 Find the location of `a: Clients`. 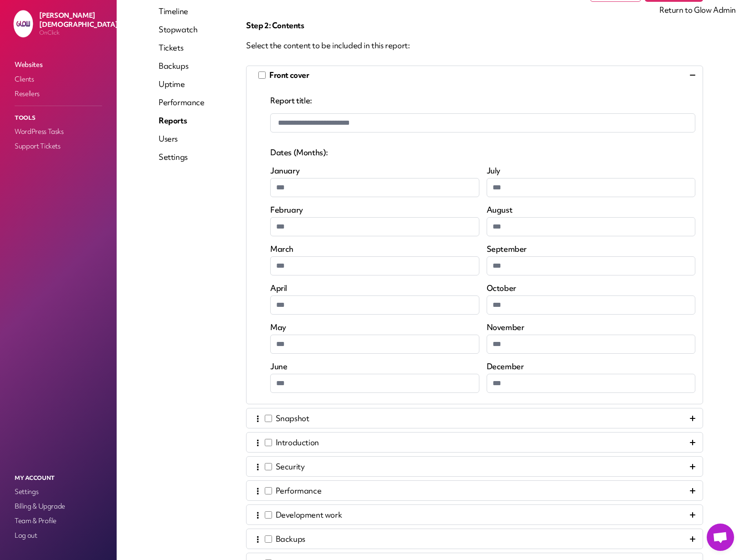

a: Clients is located at coordinates (59, 79).